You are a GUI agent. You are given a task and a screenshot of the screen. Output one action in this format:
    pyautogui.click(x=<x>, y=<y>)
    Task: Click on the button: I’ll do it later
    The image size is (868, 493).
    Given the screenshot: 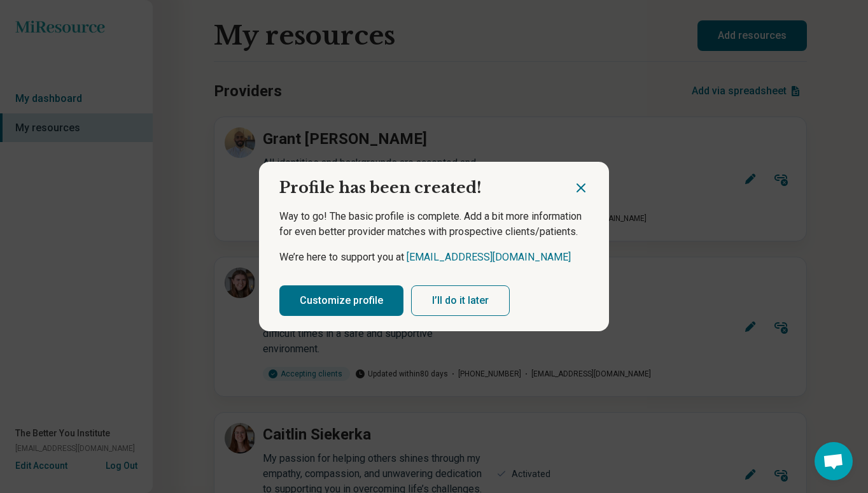 What is the action you would take?
    pyautogui.click(x=460, y=301)
    